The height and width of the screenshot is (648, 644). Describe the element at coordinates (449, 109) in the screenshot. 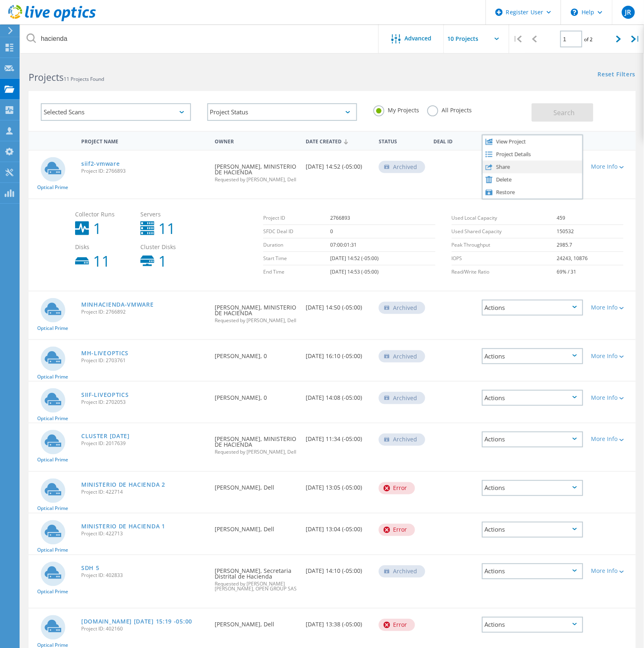

I see `label: All Projects` at that location.